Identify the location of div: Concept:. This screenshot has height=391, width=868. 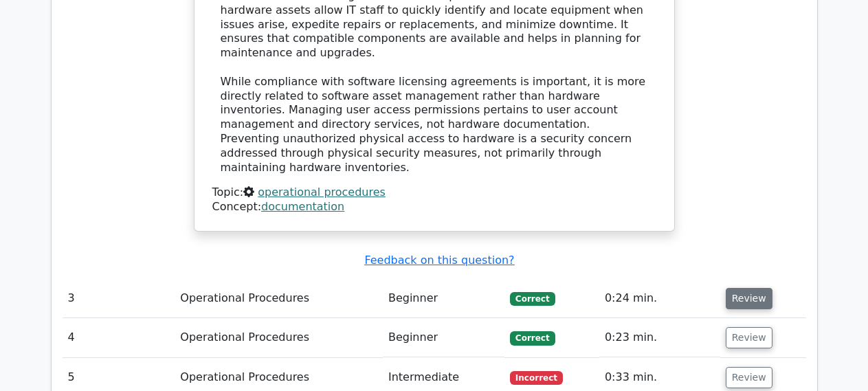
(435, 207).